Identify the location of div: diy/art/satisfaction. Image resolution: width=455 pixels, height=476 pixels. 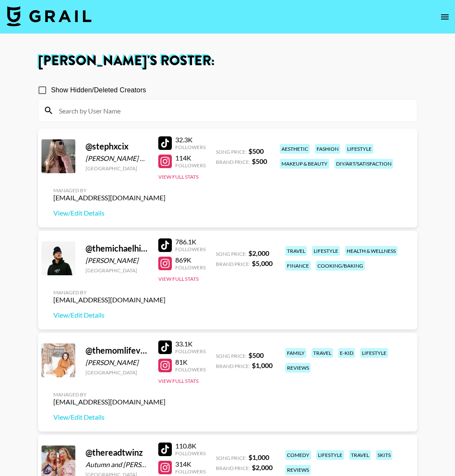
(364, 164).